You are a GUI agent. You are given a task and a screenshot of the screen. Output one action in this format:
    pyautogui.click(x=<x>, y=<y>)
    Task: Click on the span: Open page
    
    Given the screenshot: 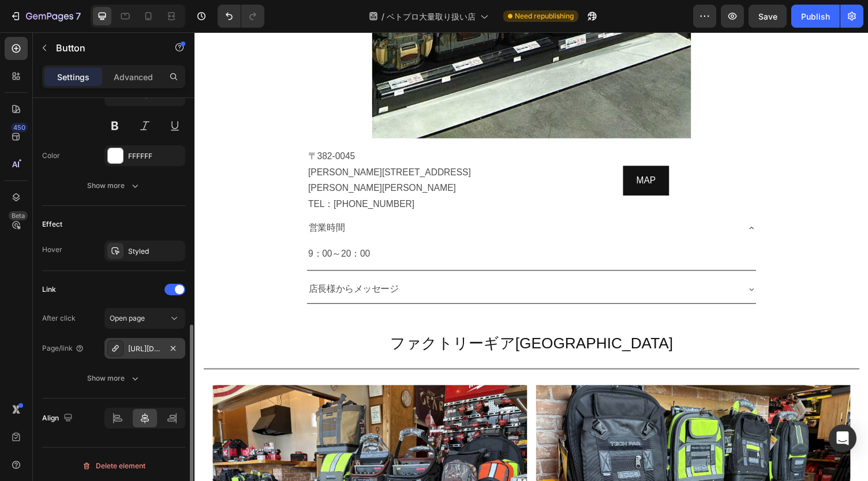 What is the action you would take?
    pyautogui.click(x=127, y=318)
    